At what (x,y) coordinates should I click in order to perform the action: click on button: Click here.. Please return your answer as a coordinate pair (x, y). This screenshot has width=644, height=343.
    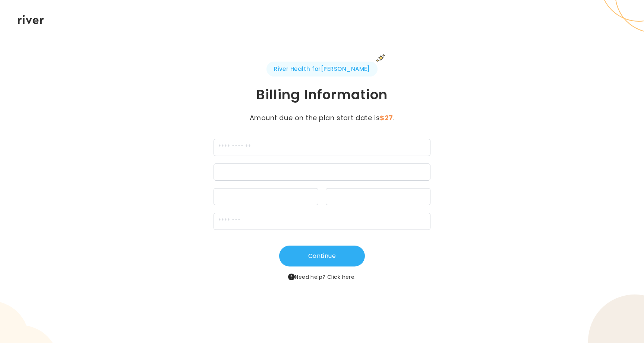
    Looking at the image, I should click on (342, 277).